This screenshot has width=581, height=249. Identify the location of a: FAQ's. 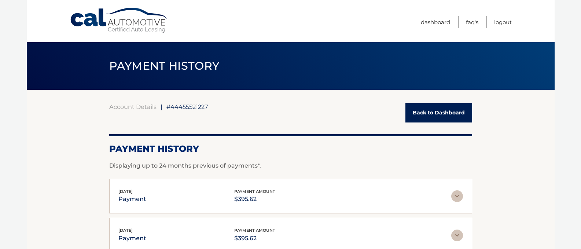
(472, 22).